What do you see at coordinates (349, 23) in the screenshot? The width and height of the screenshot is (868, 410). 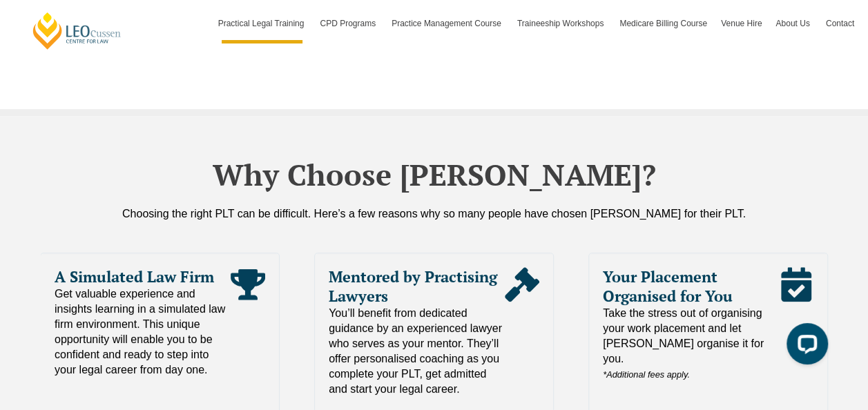 I see `a: CPD Programs` at bounding box center [349, 23].